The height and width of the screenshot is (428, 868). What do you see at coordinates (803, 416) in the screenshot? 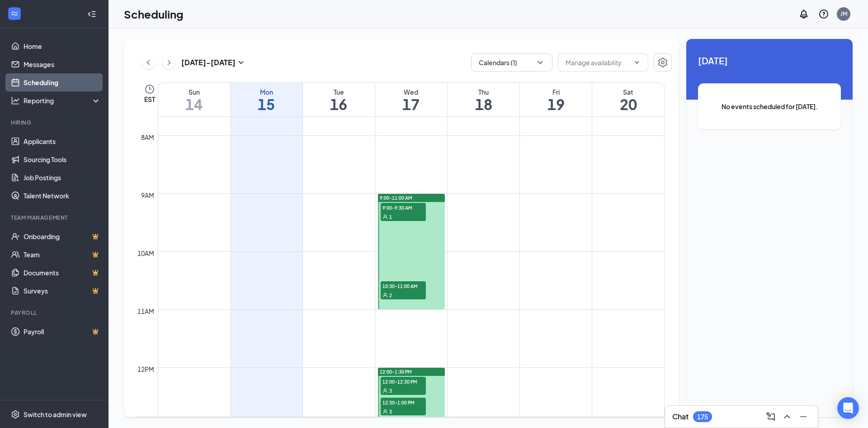
I see `svg: Minimize` at bounding box center [803, 416].